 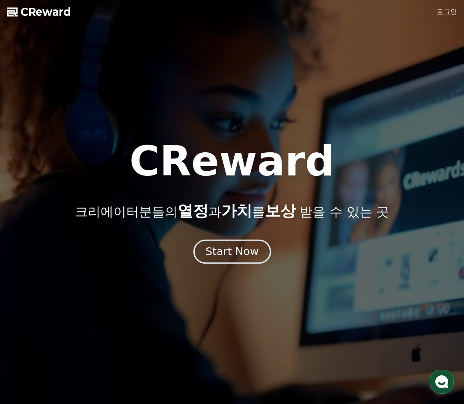 I want to click on a: 로그인, so click(x=447, y=12).